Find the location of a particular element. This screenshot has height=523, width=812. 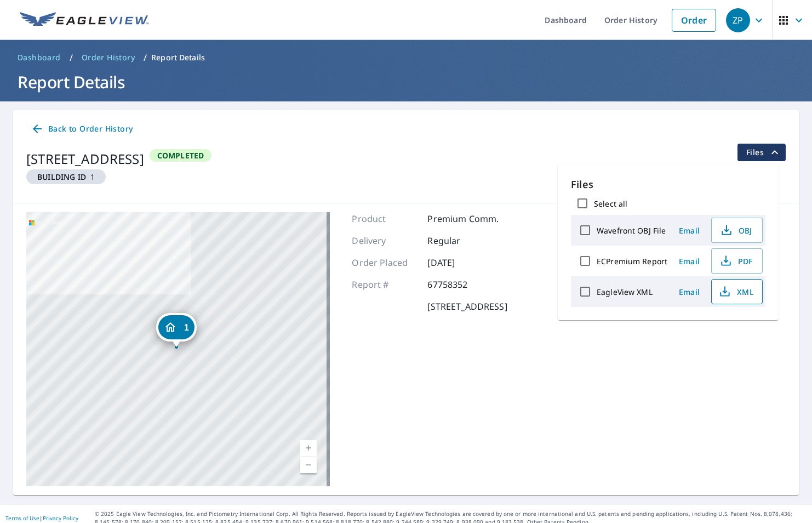

img: EV Logo is located at coordinates (84, 20).